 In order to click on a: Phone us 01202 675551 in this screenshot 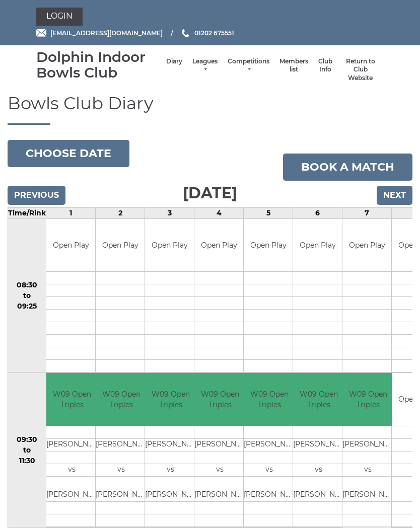, I will do `click(207, 33)`.